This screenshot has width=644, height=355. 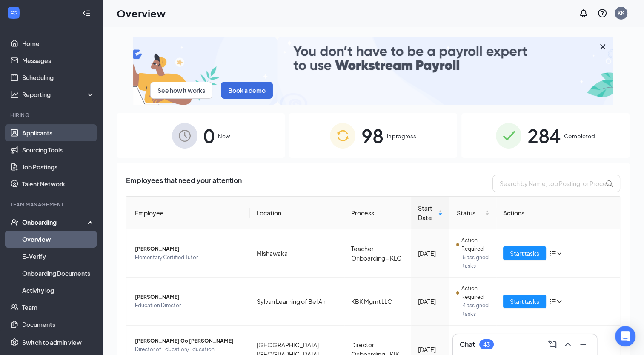 What do you see at coordinates (14, 94) in the screenshot?
I see `svg: Analysis` at bounding box center [14, 94].